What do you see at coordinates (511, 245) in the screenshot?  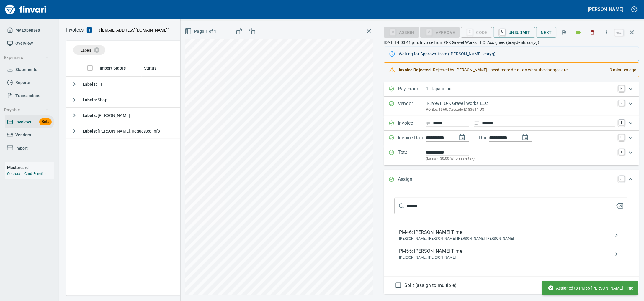 I see `nav: assign` at bounding box center [511, 245].